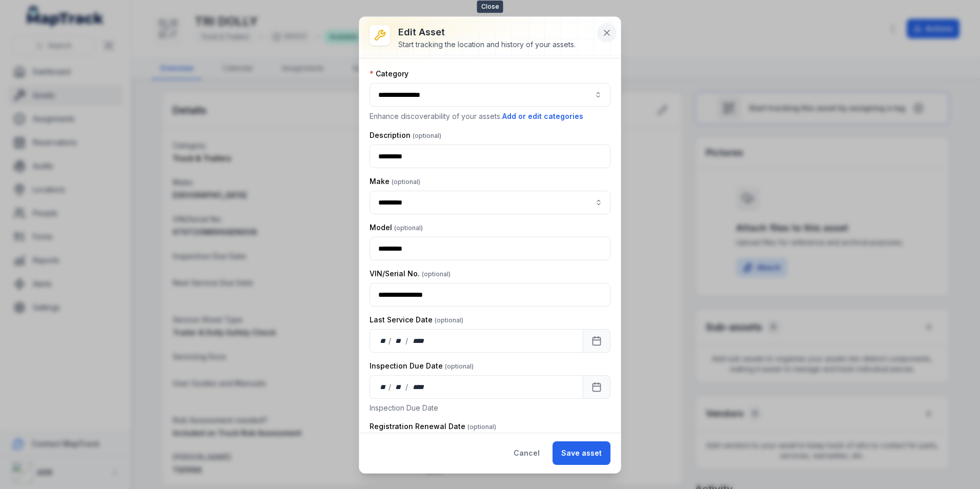 The width and height of the screenshot is (980, 489). What do you see at coordinates (490, 6) in the screenshot?
I see `span: Close` at bounding box center [490, 6].